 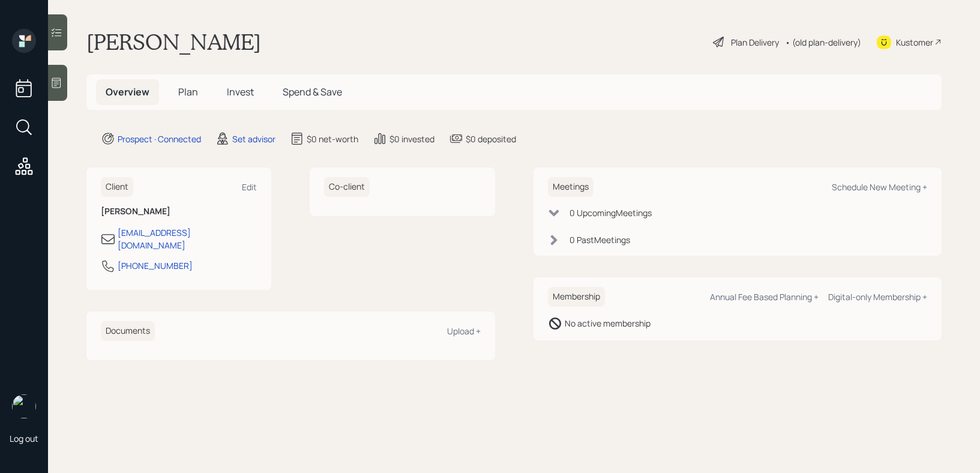 What do you see at coordinates (188, 92) in the screenshot?
I see `span: Plan` at bounding box center [188, 92].